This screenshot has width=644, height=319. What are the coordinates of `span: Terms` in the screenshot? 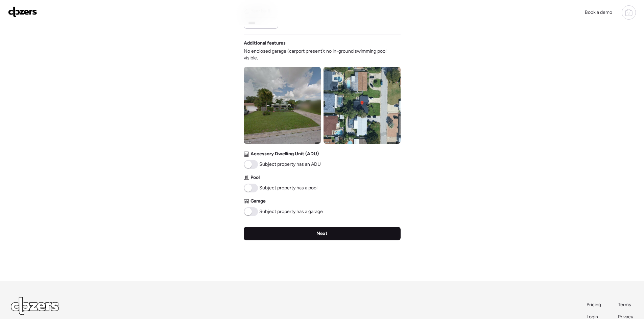 It's located at (624, 305).